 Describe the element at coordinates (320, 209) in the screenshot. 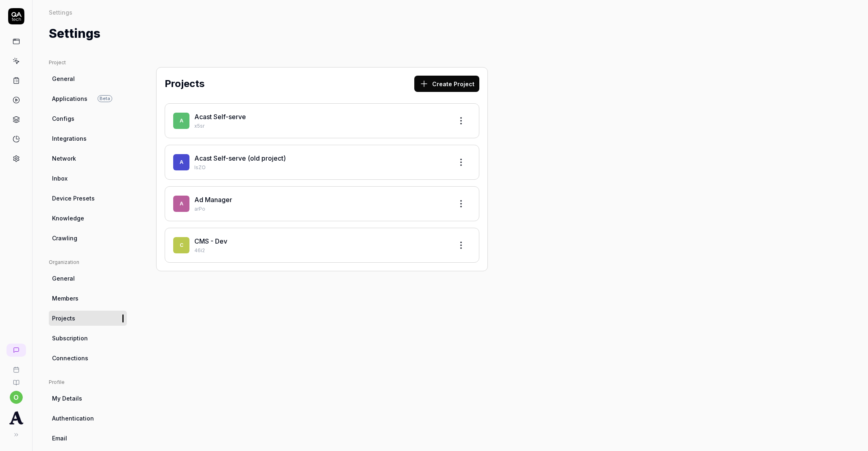

I see `p: arPo` at that location.